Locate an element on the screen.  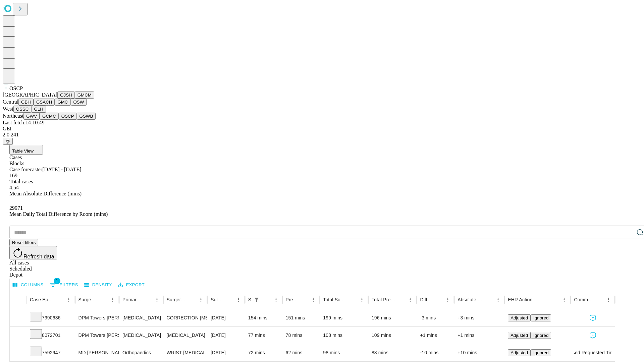
button: Reset filters is located at coordinates (23, 243).